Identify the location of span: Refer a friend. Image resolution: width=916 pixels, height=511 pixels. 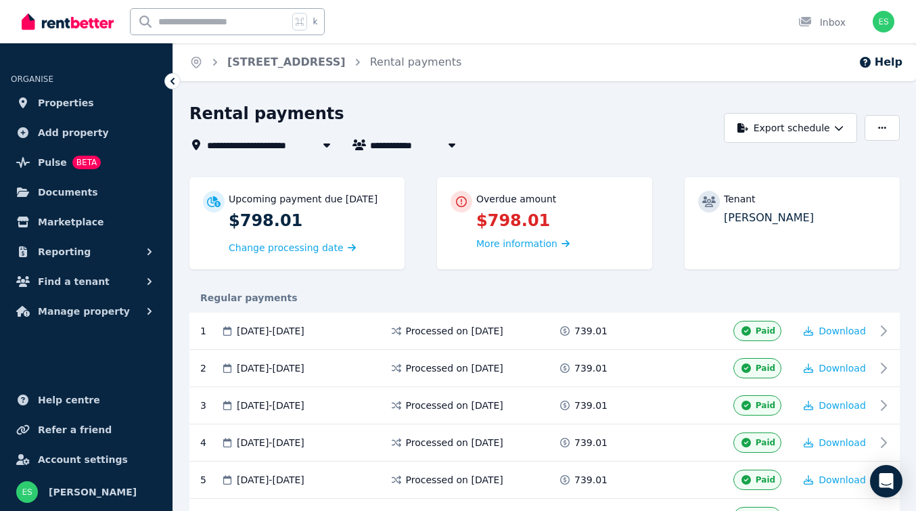
(74, 430).